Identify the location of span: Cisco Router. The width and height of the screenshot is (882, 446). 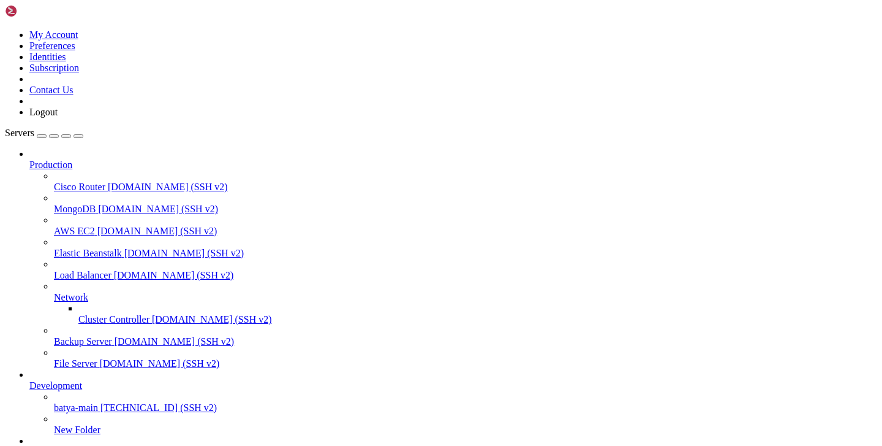
(80, 186).